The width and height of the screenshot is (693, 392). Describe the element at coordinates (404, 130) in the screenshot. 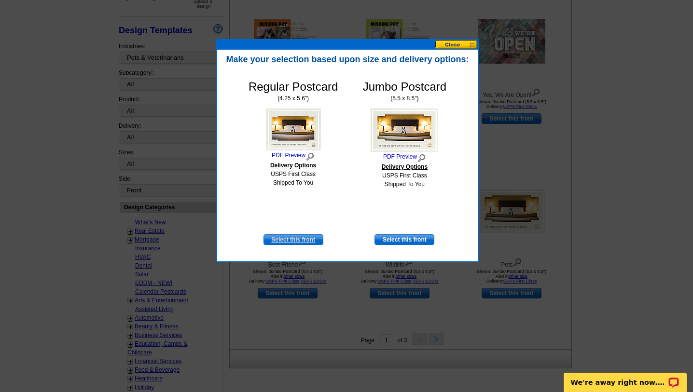

I see `img: GENPJFpets.jpg` at that location.